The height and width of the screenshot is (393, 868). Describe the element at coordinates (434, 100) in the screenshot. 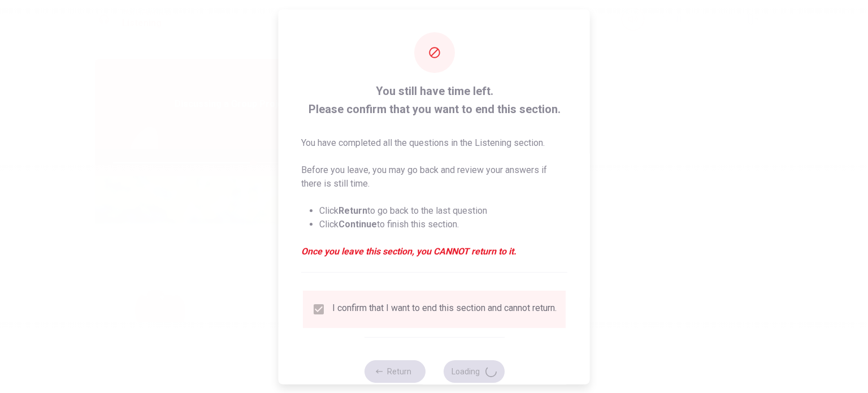

I see `span: You still have time left. Please confirm that you want to end this section.` at that location.